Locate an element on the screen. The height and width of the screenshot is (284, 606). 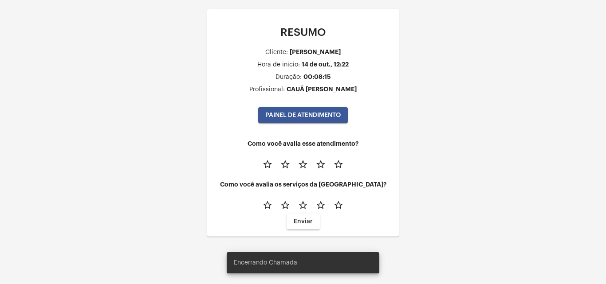
div: 00:08:15 is located at coordinates (317, 77).